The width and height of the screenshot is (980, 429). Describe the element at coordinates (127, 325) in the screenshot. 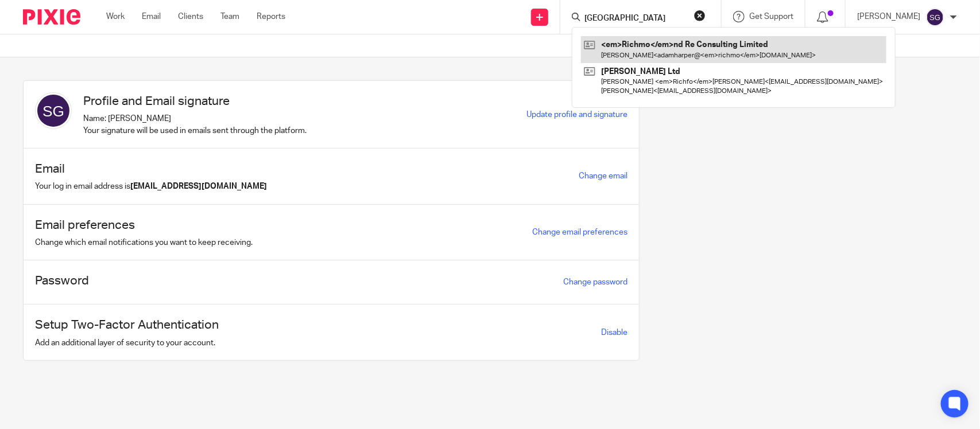

I see `h1: Setup Two-Factor Authentication` at that location.